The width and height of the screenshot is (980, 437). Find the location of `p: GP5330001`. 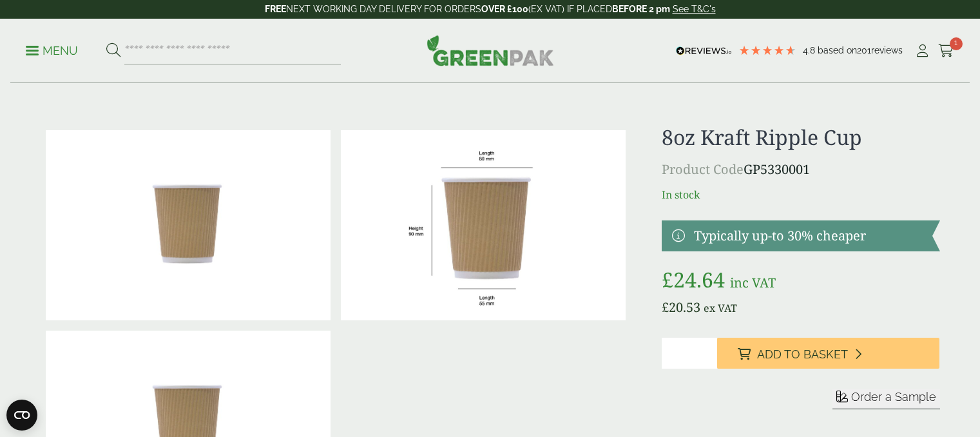

p: GP5330001 is located at coordinates (800, 170).